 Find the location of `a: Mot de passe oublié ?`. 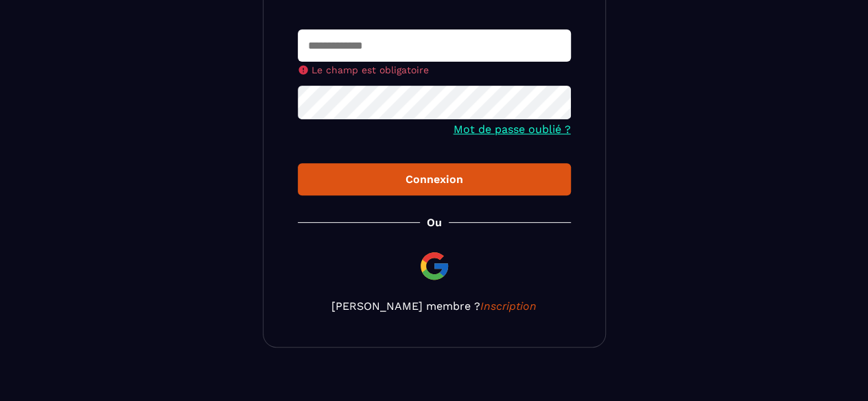

a: Mot de passe oublié ? is located at coordinates (512, 129).